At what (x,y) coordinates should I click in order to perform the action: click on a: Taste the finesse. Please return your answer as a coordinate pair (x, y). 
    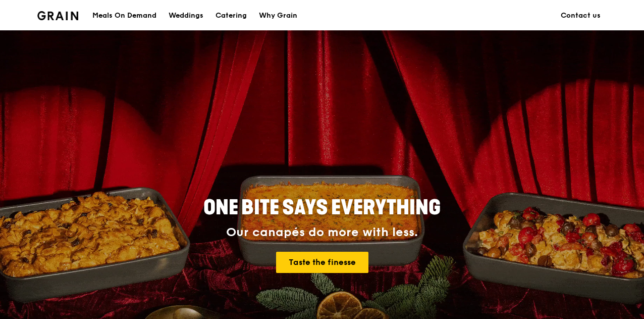
    Looking at the image, I should click on (322, 262).